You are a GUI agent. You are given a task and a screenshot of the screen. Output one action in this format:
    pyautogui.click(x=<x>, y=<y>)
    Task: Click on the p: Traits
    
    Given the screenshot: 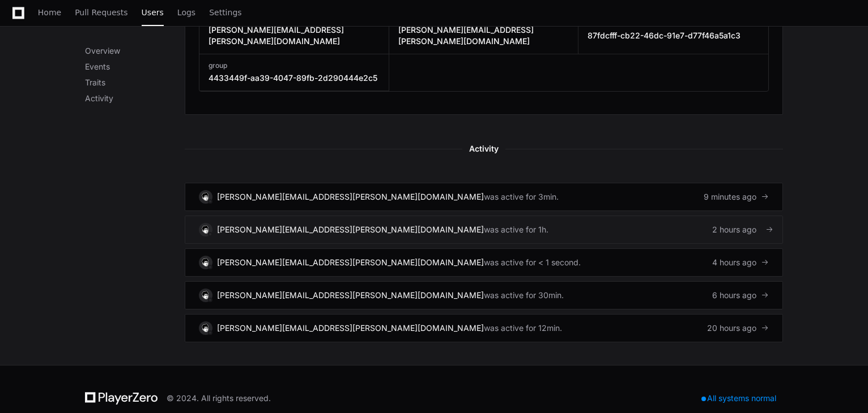 What is the action you would take?
    pyautogui.click(x=135, y=83)
    